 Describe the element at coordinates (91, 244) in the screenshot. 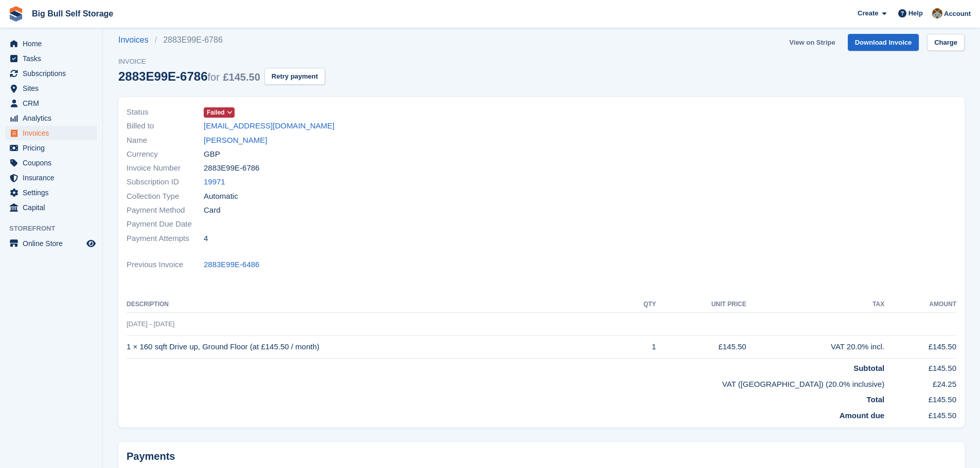

I see `a: Preview store` at that location.